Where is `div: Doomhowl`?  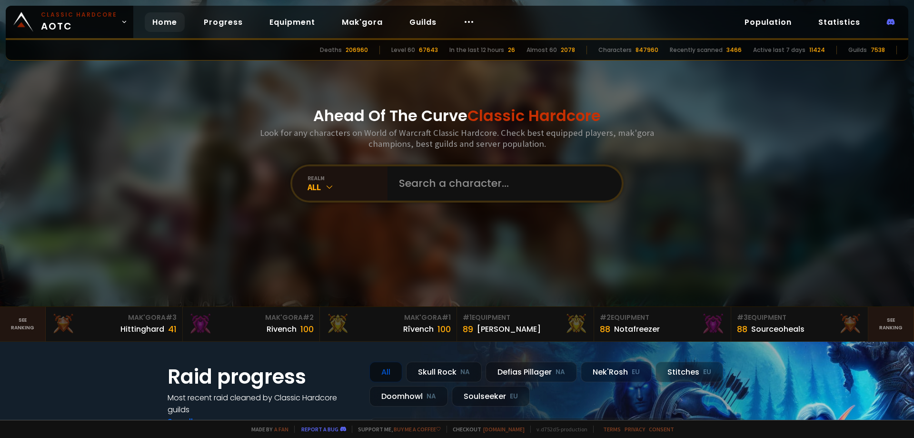
div: Doomhowl is located at coordinates (409, 396).